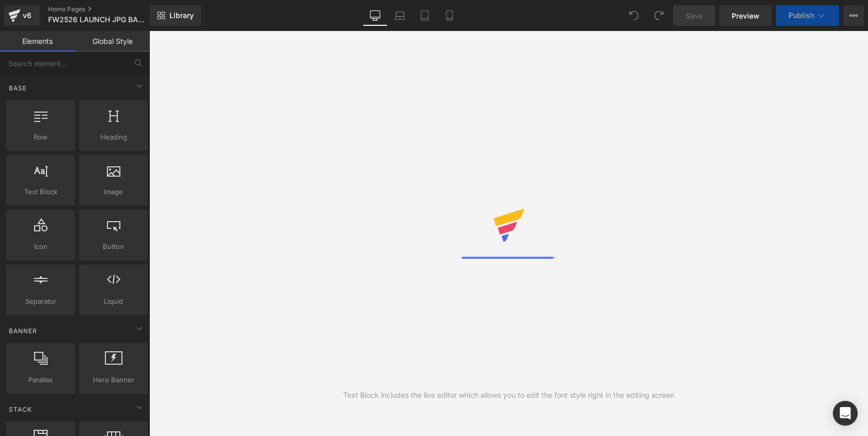  What do you see at coordinates (694, 16) in the screenshot?
I see `span: Save` at bounding box center [694, 16].